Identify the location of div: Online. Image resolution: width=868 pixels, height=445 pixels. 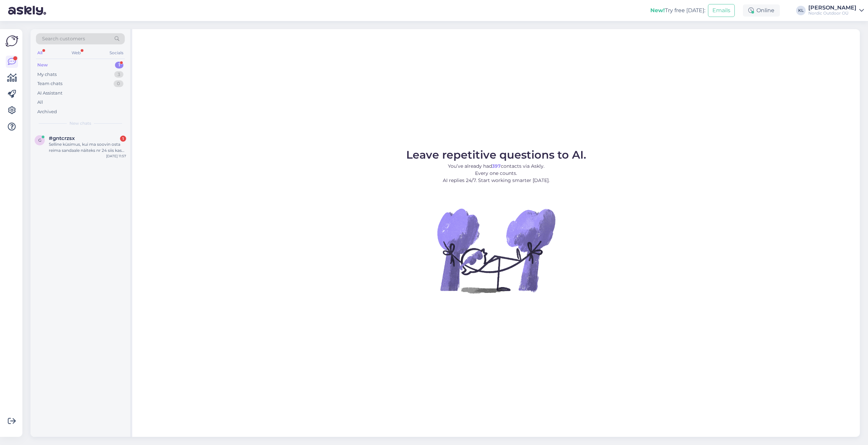
(761, 10).